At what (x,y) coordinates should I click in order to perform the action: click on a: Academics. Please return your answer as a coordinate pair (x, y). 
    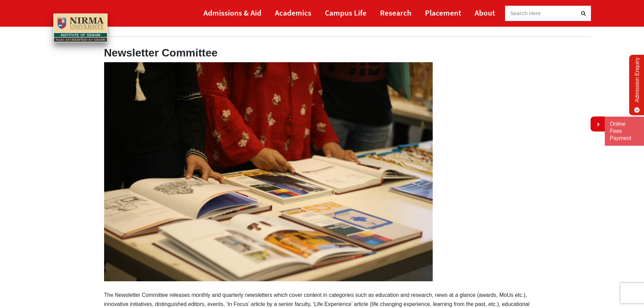
    Looking at the image, I should click on (293, 13).